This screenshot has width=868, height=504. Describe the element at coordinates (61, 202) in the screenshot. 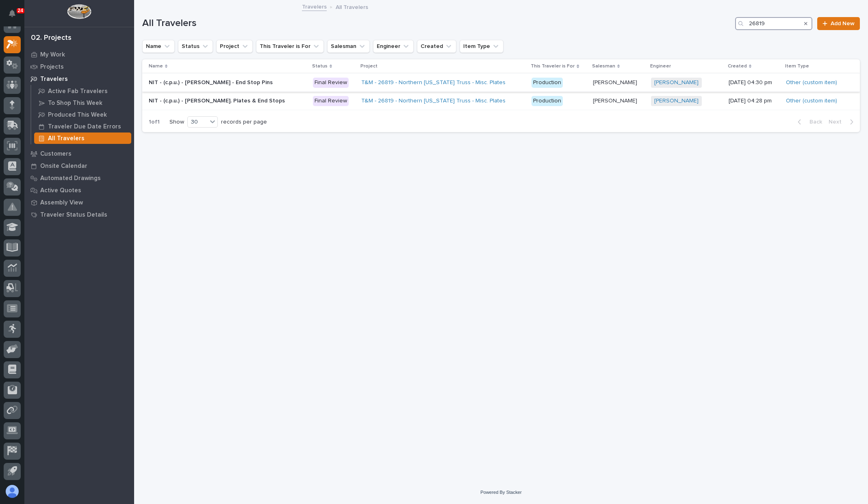

I see `p: Assembly View` at that location.